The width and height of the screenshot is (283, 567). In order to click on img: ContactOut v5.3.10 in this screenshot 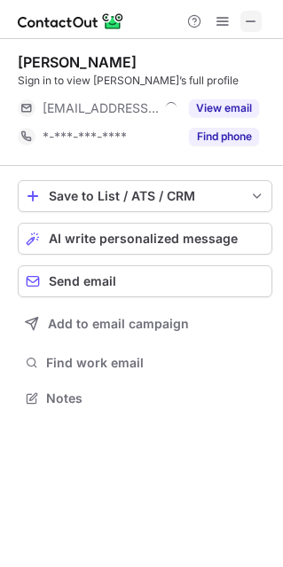, I will do `click(71, 21)`.